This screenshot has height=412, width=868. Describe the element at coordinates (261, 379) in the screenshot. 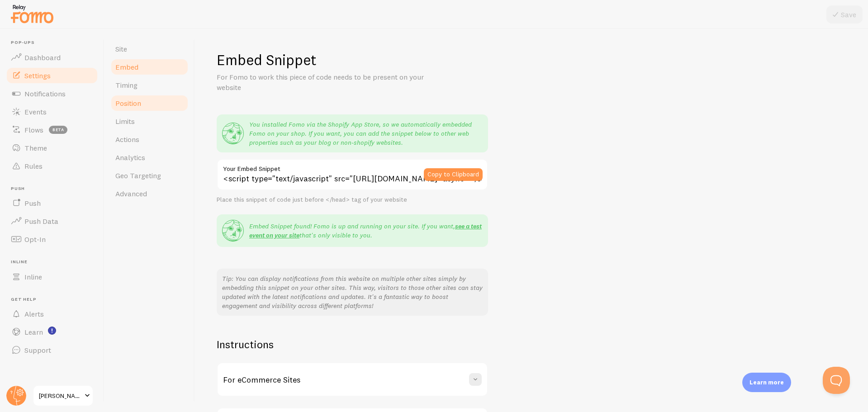

I see `h3: For eCommerce Sites` at that location.